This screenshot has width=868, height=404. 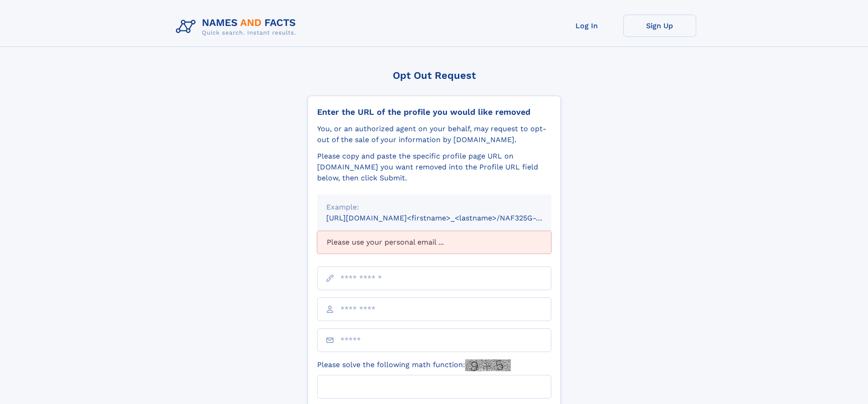 What do you see at coordinates (434, 112) in the screenshot?
I see `div: Enter the URL of the profile you would like removed` at bounding box center [434, 112].